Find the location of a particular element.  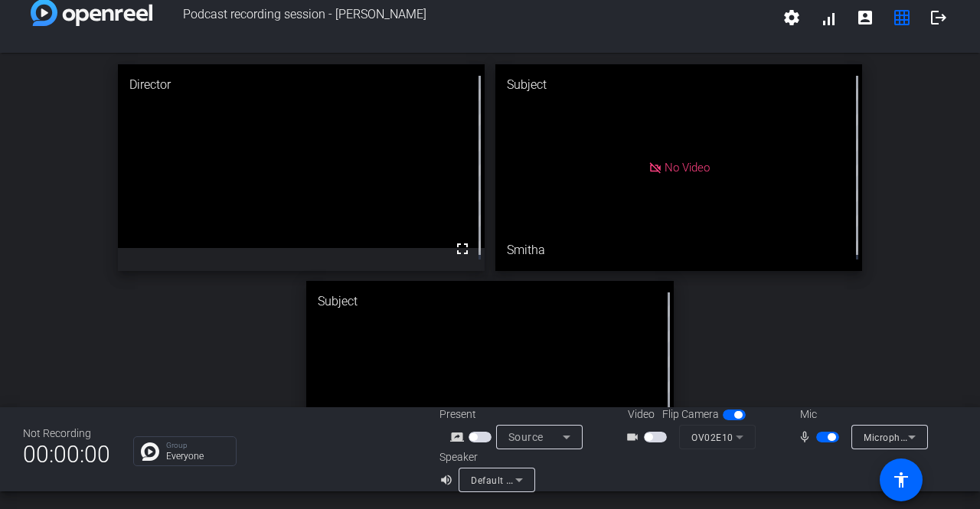

mat-icon: volume_up is located at coordinates (449, 480).